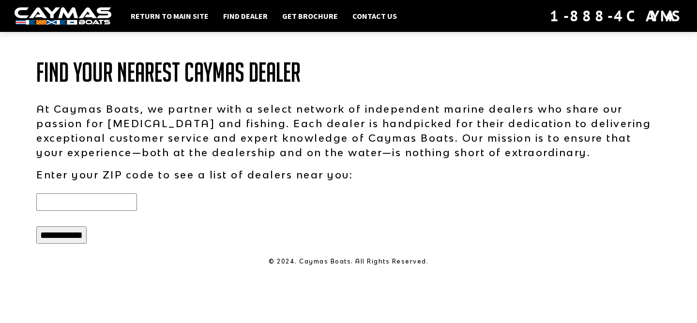  Describe the element at coordinates (349, 73) in the screenshot. I see `h1: Find Your Nearest Caymas Dealer` at that location.